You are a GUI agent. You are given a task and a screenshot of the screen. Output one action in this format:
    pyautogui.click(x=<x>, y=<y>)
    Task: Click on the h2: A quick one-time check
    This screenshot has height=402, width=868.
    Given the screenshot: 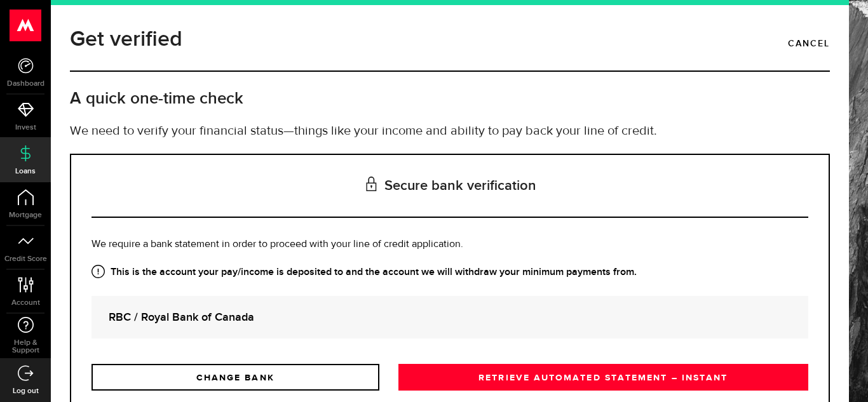 What is the action you would take?
    pyautogui.click(x=450, y=98)
    